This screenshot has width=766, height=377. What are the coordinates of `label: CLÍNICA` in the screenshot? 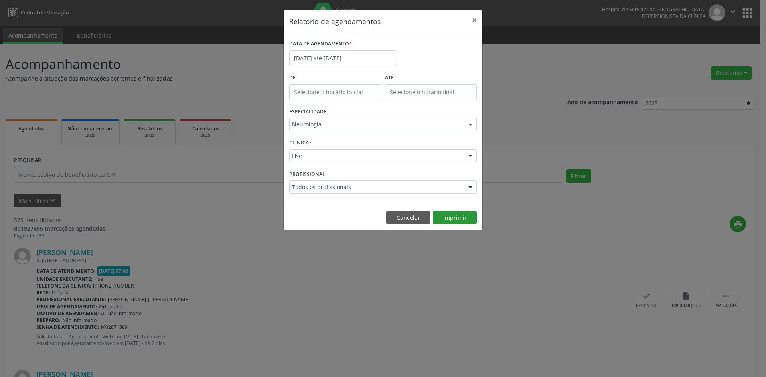 It's located at (300, 143).